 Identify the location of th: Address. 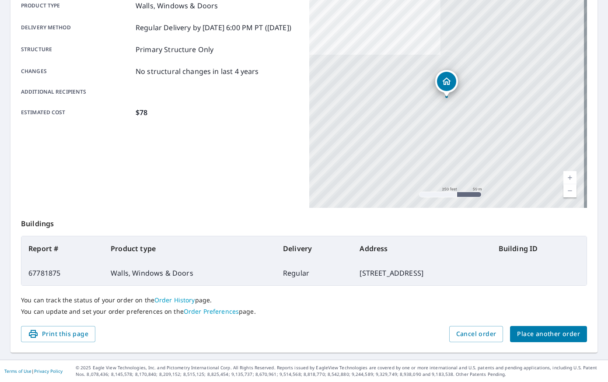
(422, 248).